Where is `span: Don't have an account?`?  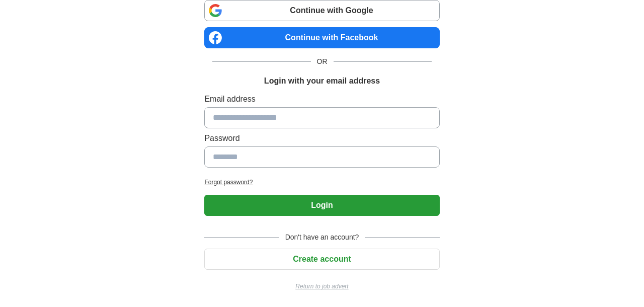
span: Don't have an account? is located at coordinates (322, 237).